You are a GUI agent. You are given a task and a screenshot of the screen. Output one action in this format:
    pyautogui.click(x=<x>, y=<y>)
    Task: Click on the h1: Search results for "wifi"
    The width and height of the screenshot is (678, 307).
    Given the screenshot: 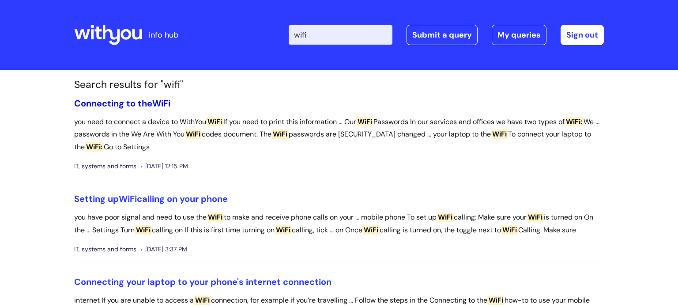 What is the action you would take?
    pyautogui.click(x=339, y=85)
    